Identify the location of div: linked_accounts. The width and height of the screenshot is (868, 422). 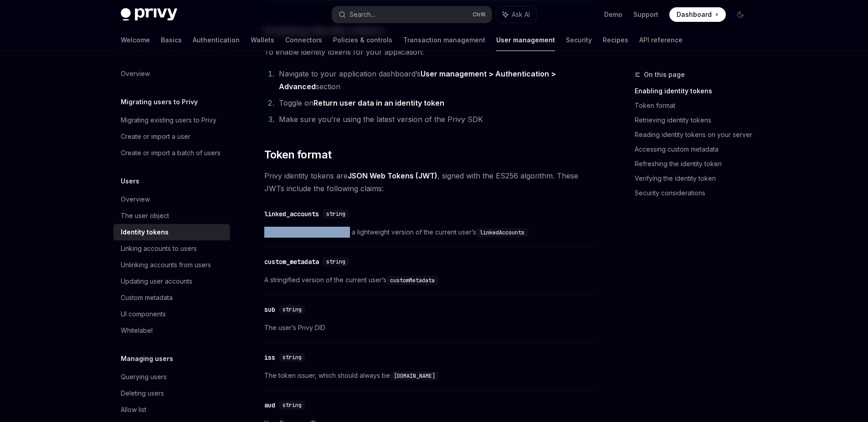
(291, 214).